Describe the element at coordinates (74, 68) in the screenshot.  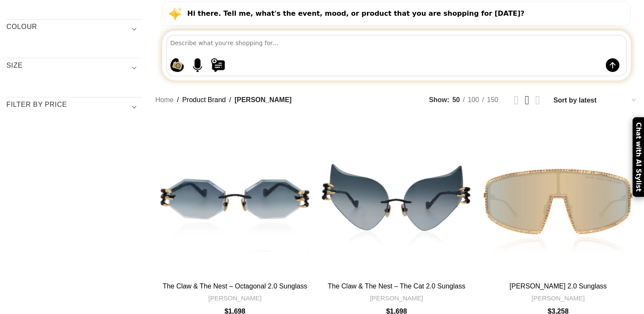
I see `h3: SIZE` at that location.